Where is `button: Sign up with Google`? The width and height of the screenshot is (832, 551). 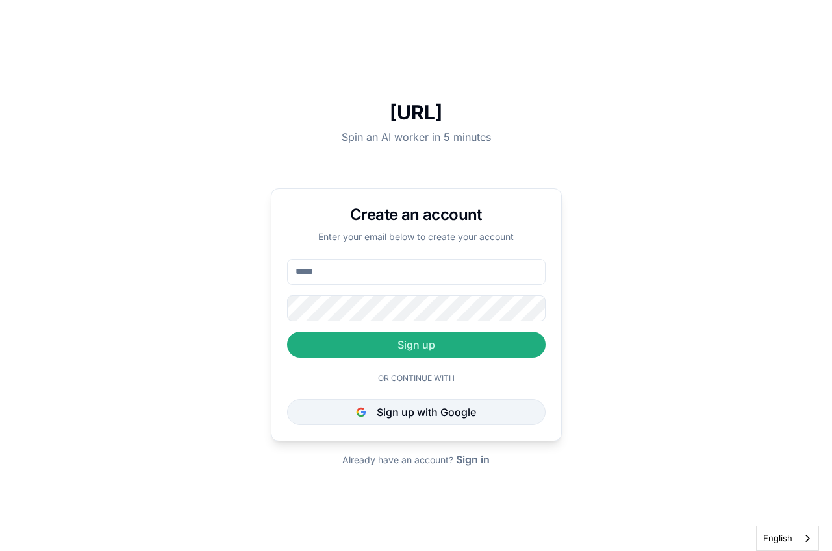
button: Sign up with Google is located at coordinates (416, 412).